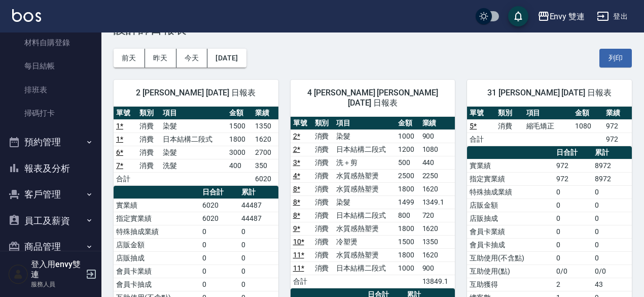 The height and width of the screenshot is (297, 644). I want to click on td: 1350, so click(265, 126).